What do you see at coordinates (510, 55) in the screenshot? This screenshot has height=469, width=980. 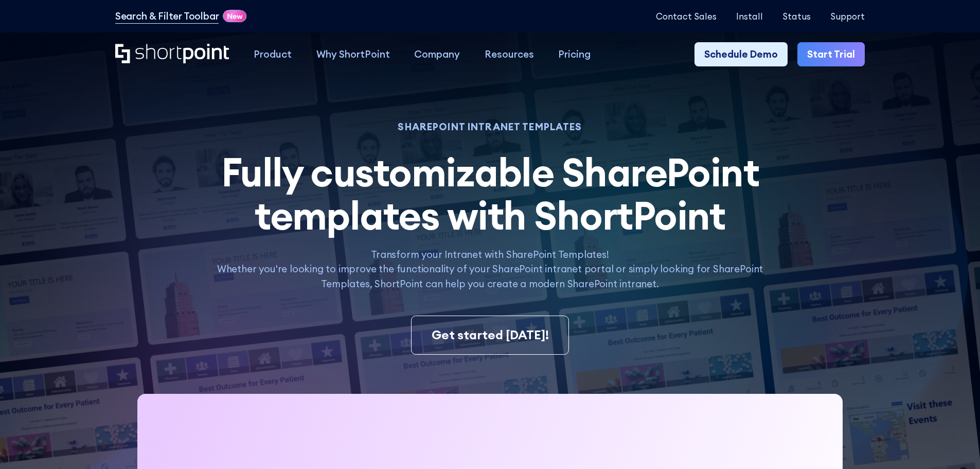 I see `a: Resources` at bounding box center [510, 55].